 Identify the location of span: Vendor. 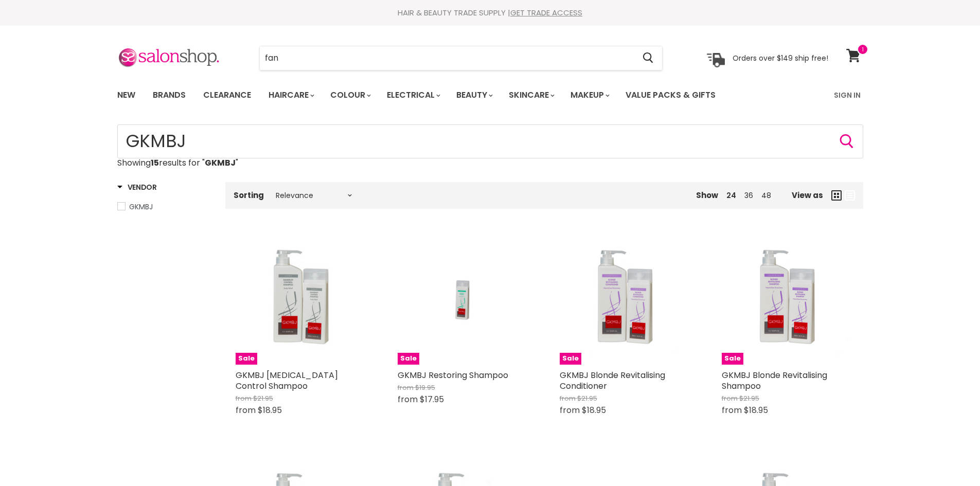
(137, 187).